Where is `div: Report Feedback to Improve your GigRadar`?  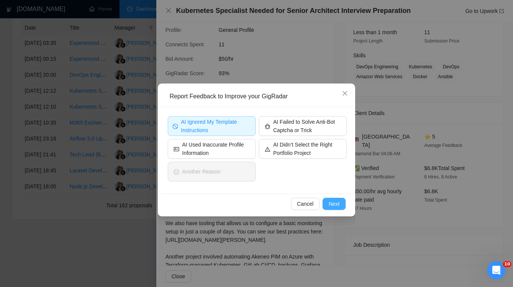 div: Report Feedback to Improve your GigRadar is located at coordinates (259, 96).